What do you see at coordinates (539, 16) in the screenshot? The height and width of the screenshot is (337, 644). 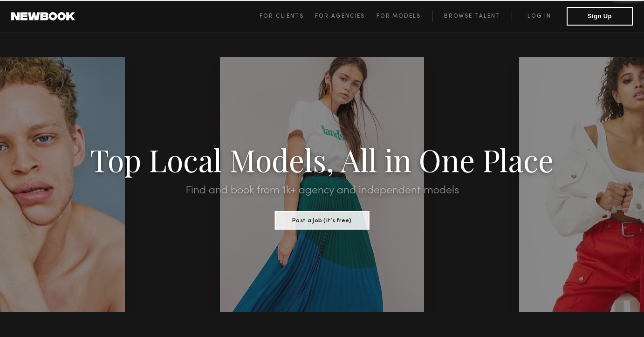 I see `a: Log in` at bounding box center [539, 16].